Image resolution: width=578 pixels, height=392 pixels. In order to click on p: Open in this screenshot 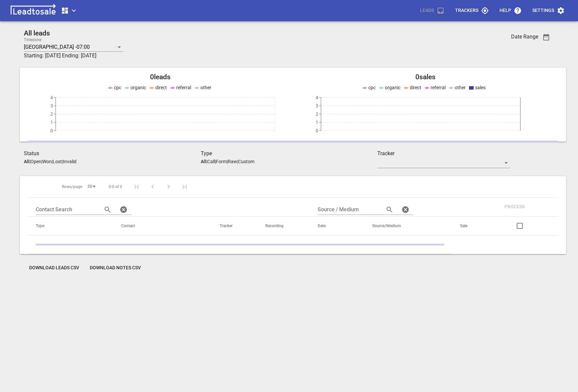, I will do `click(35, 161)`.